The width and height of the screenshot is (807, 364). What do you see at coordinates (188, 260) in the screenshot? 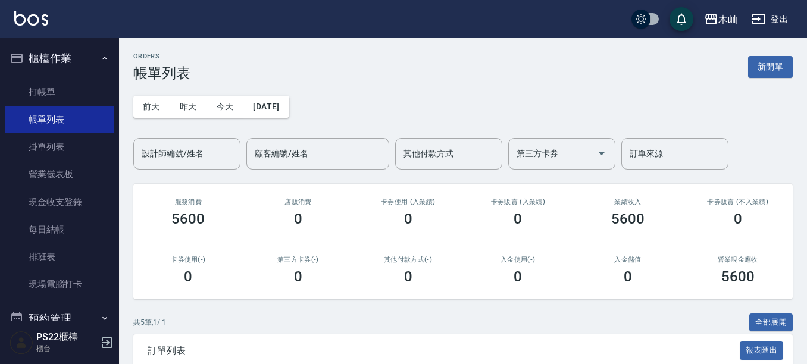
I see `h2: 卡券使用(-)` at bounding box center [188, 260].